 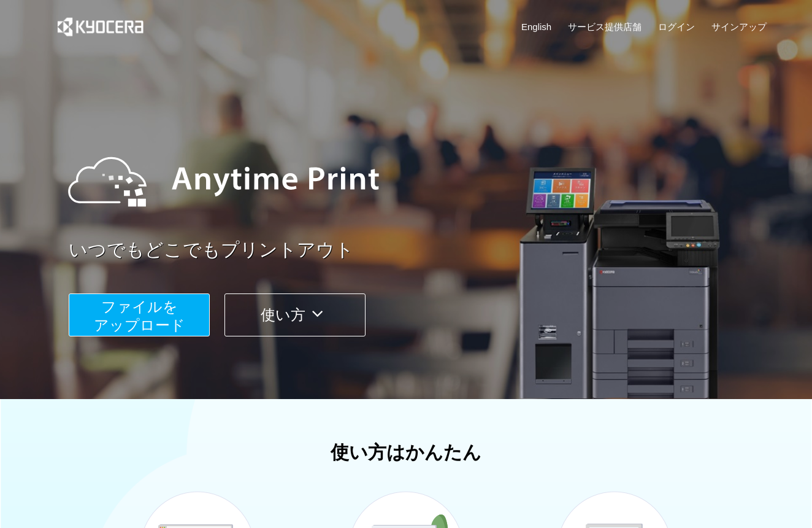 What do you see at coordinates (739, 26) in the screenshot?
I see `a: サインアップ` at bounding box center [739, 26].